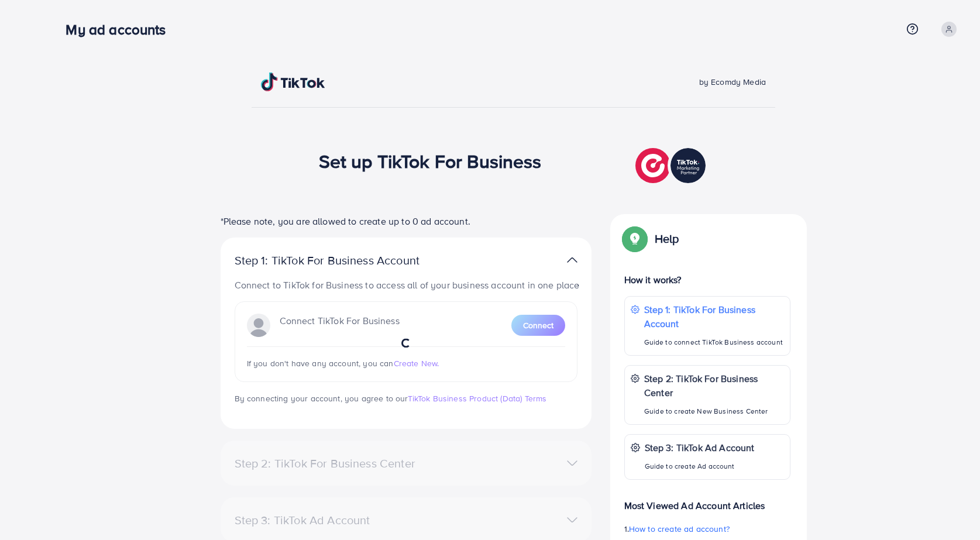 The width and height of the screenshot is (980, 540). What do you see at coordinates (714, 386) in the screenshot?
I see `p: Step 2: TikTok For Business Center` at bounding box center [714, 386].